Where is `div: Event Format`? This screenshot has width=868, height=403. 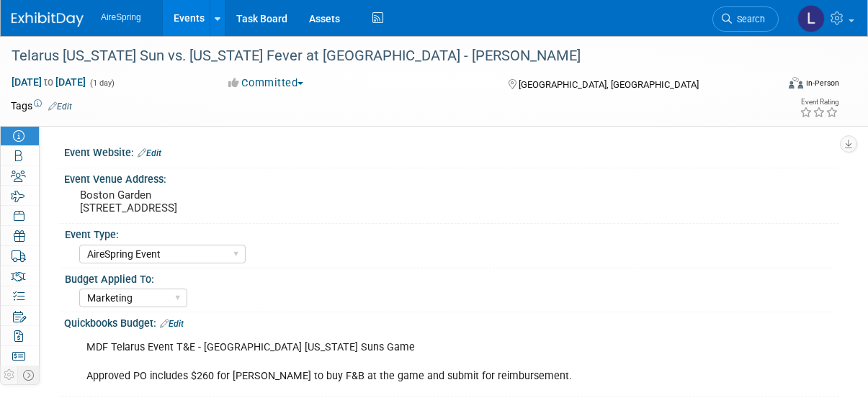 div: Event Format is located at coordinates (779, 85).